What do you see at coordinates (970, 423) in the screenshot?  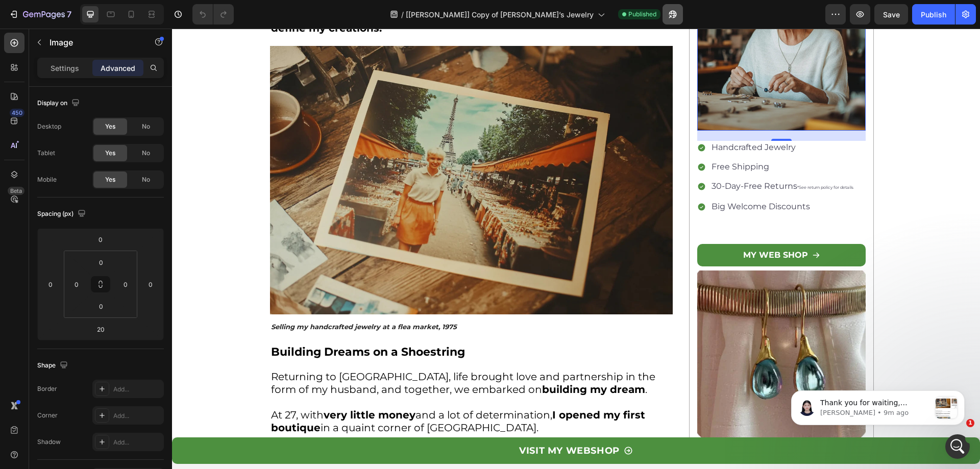 I see `span: 1` at bounding box center [970, 423].